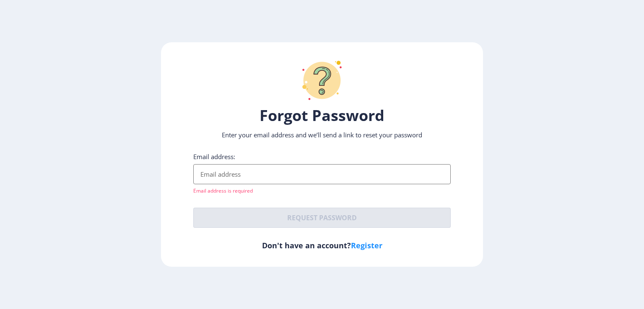 This screenshot has height=309, width=644. What do you see at coordinates (223, 190) in the screenshot?
I see `span: Email address is required` at bounding box center [223, 190].